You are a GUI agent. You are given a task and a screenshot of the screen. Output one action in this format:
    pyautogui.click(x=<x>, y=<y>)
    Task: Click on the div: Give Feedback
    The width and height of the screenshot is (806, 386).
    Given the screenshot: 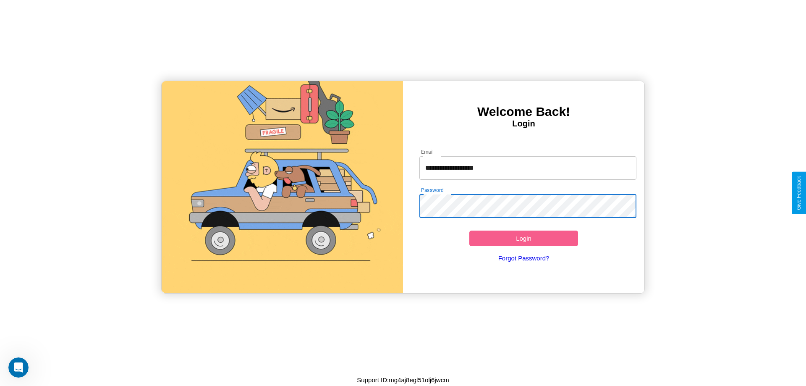 What is the action you would take?
    pyautogui.click(x=799, y=193)
    